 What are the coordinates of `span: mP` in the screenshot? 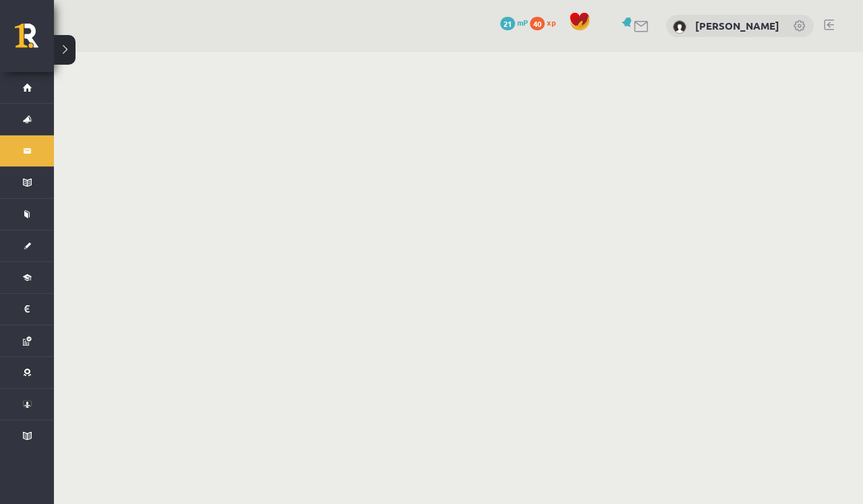 It's located at (522, 22).